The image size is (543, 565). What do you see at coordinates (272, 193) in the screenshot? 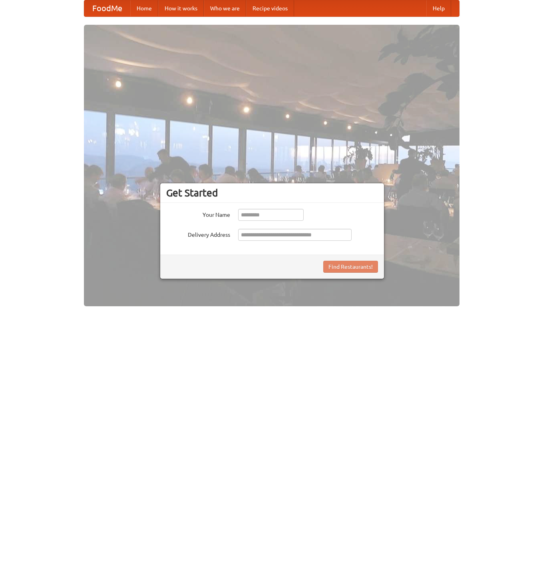
I see `h3: Get Started` at bounding box center [272, 193].